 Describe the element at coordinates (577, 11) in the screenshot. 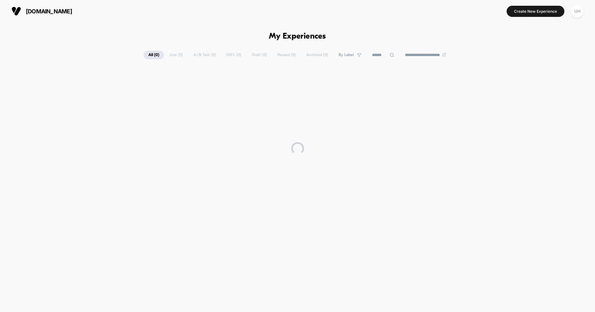

I see `button: UH` at that location.